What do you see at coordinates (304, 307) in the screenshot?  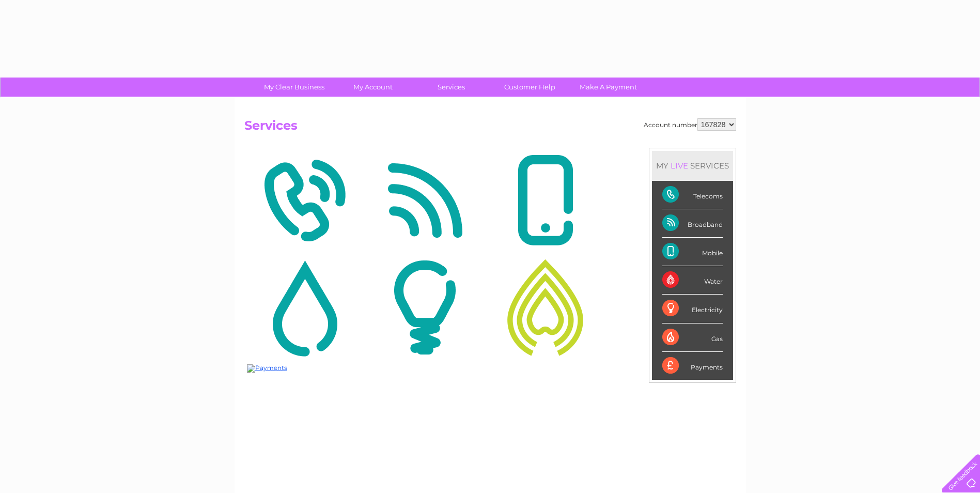 I see `img: Water` at bounding box center [304, 307].